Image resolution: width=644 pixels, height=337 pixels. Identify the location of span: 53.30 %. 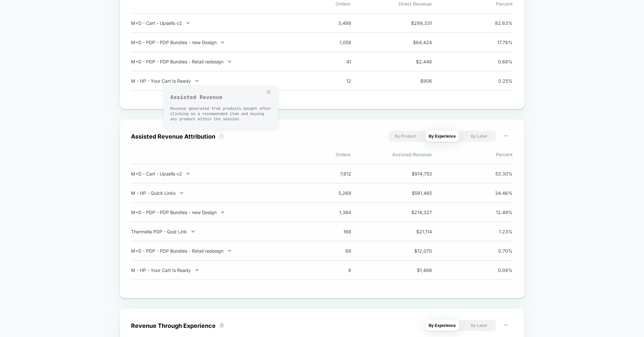
(498, 173).